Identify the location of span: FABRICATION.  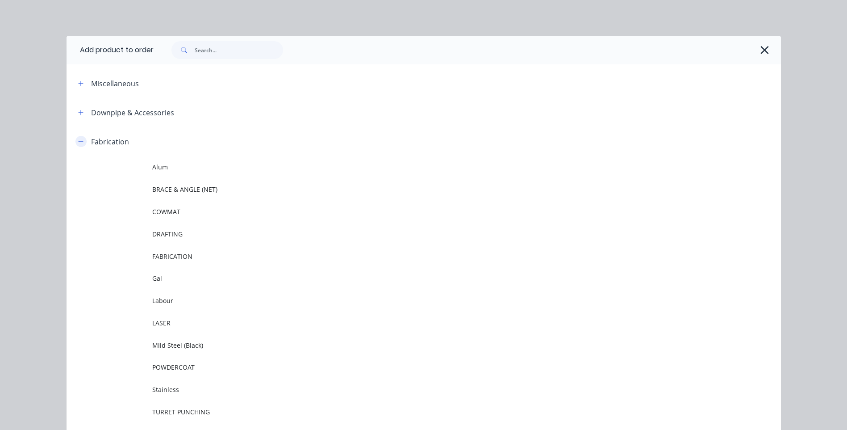
(404, 256).